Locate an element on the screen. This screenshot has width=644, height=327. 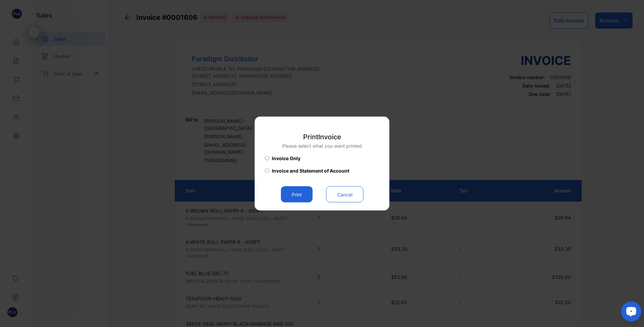
p: Please select what you want printed is located at coordinates (322, 146).